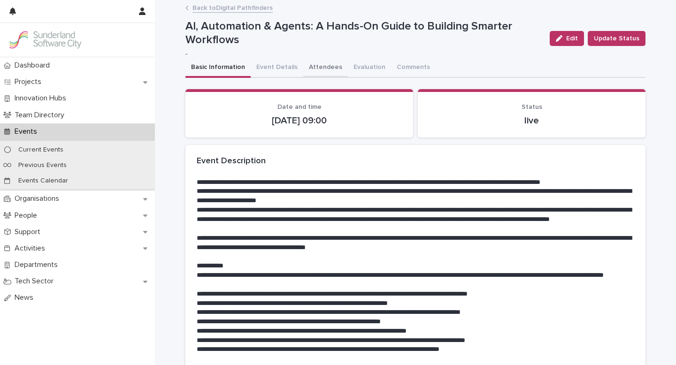 The width and height of the screenshot is (676, 365). What do you see at coordinates (36, 281) in the screenshot?
I see `p: Tech Sector` at bounding box center [36, 281].